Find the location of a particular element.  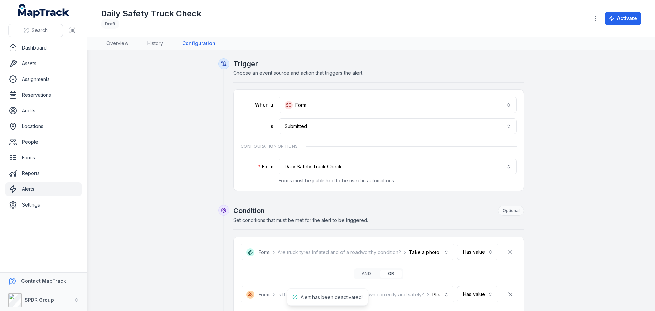

strong: SPDR Group is located at coordinates (39, 300).